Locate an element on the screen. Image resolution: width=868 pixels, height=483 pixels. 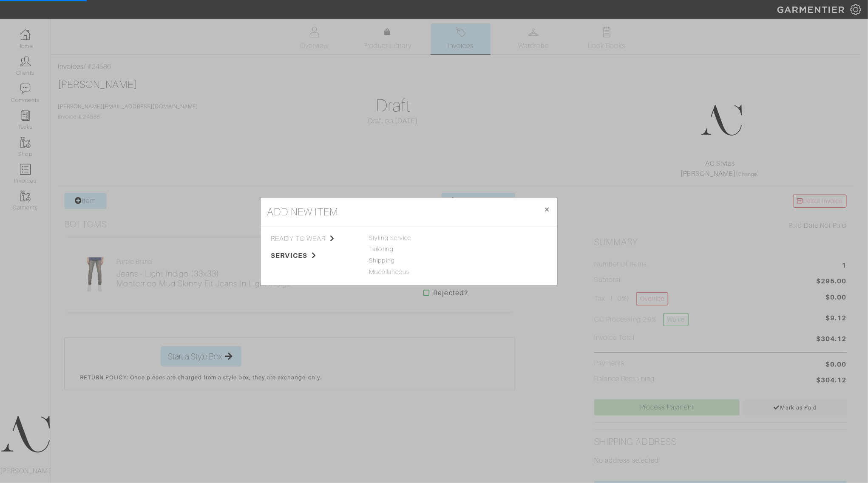
span: services is located at coordinates (314, 256).